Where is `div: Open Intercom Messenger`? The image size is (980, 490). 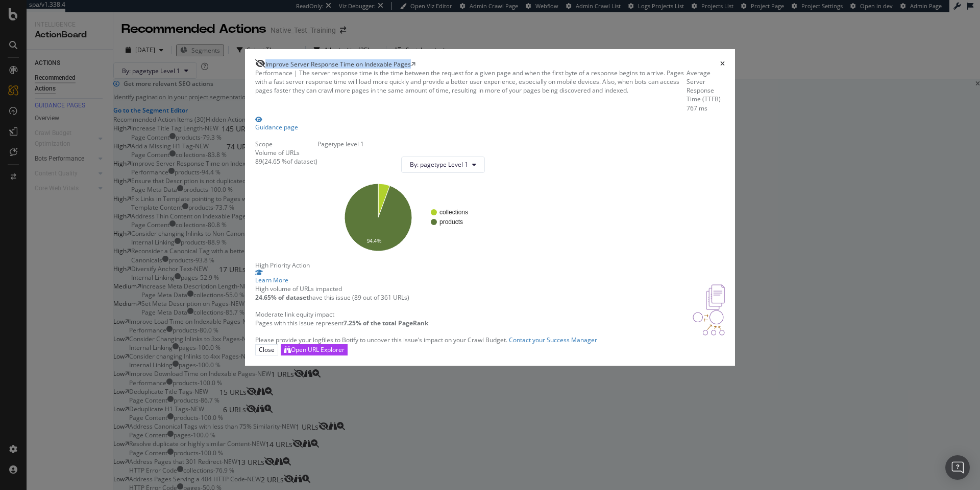 div: Open Intercom Messenger is located at coordinates (958, 467).